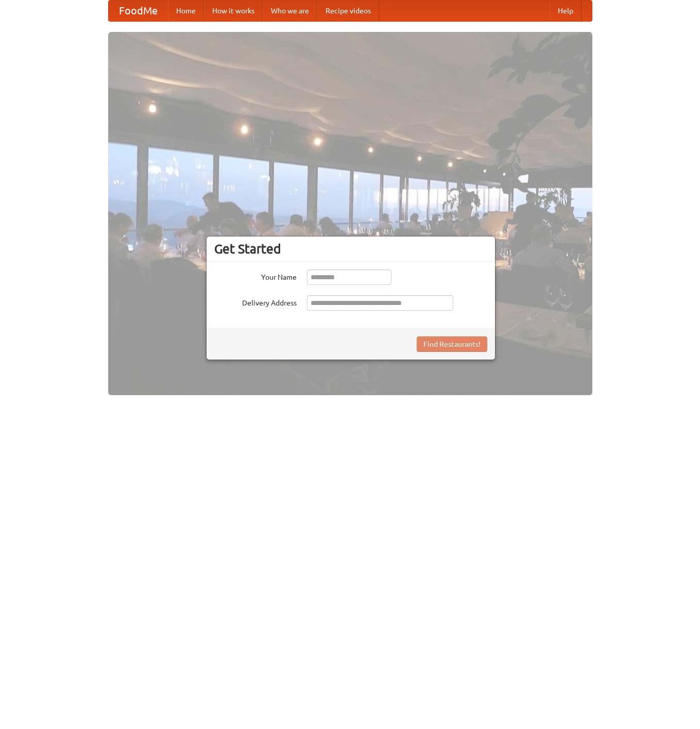  I want to click on a: Recipe videos, so click(348, 11).